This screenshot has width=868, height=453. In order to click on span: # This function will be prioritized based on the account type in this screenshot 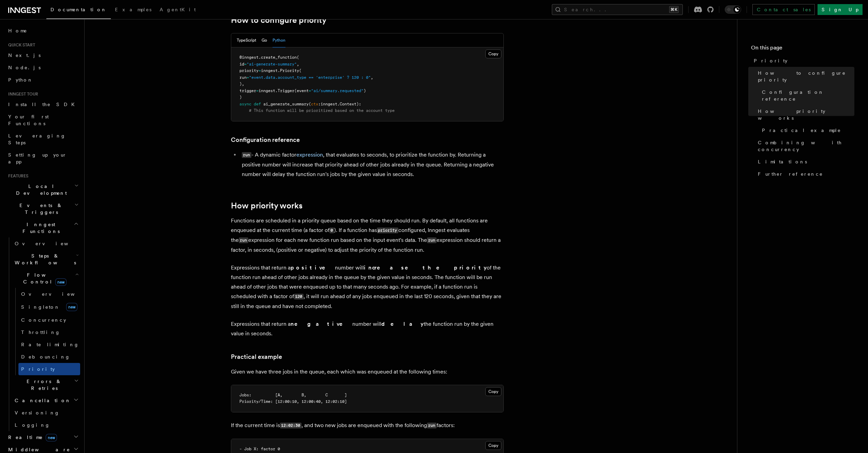, I will do `click(322, 110)`.